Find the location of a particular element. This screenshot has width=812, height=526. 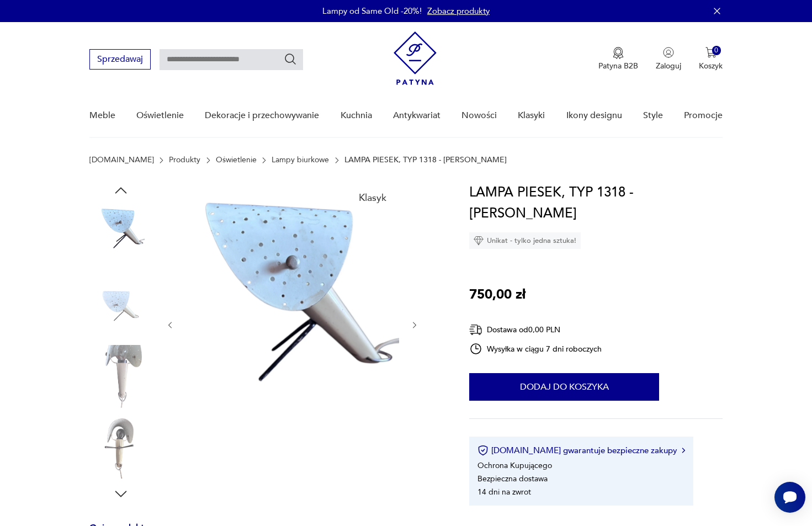

a: Dekoracje i przechowywanie is located at coordinates (261, 115).